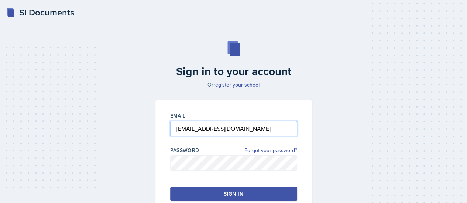 The image size is (467, 203). I want to click on label: Email, so click(178, 116).